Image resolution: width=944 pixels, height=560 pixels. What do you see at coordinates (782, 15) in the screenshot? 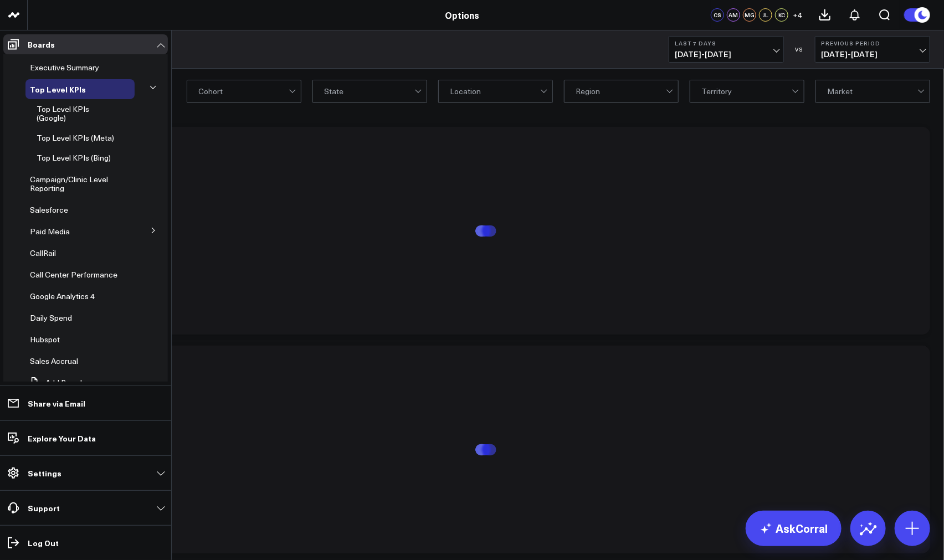
I see `div: KC` at bounding box center [782, 15].